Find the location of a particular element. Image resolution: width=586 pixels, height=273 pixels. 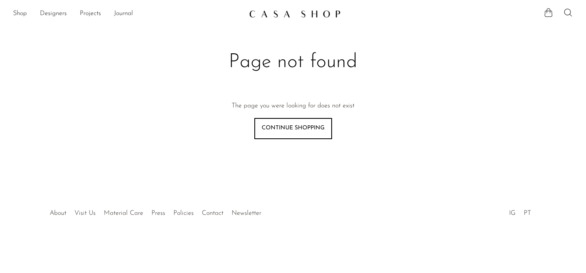

a: Visit Us is located at coordinates (85, 213).